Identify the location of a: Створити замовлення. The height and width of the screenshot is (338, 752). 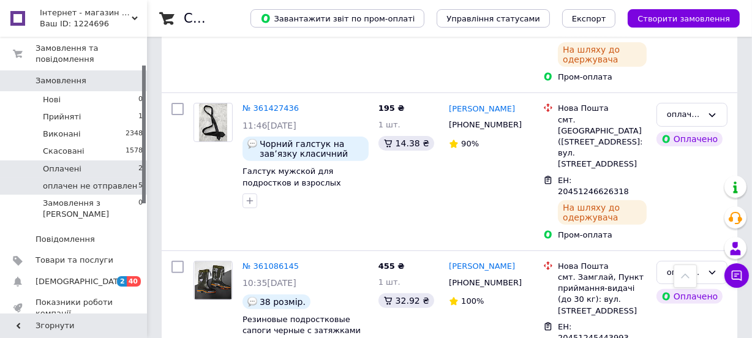
(677, 18).